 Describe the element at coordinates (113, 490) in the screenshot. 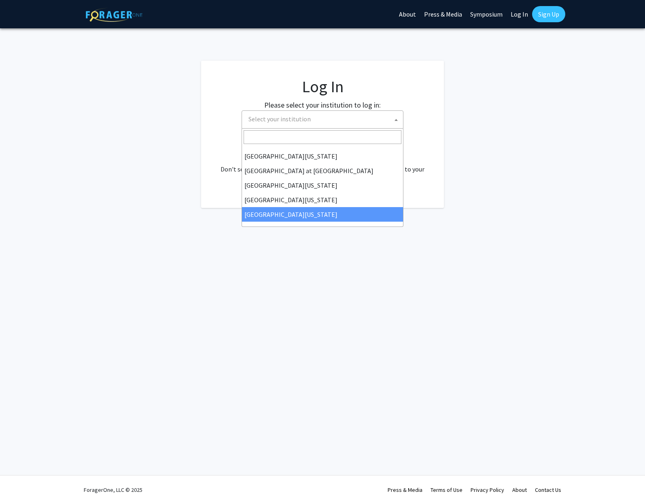

I see `div: ForagerOne, LLC © 2025` at that location.